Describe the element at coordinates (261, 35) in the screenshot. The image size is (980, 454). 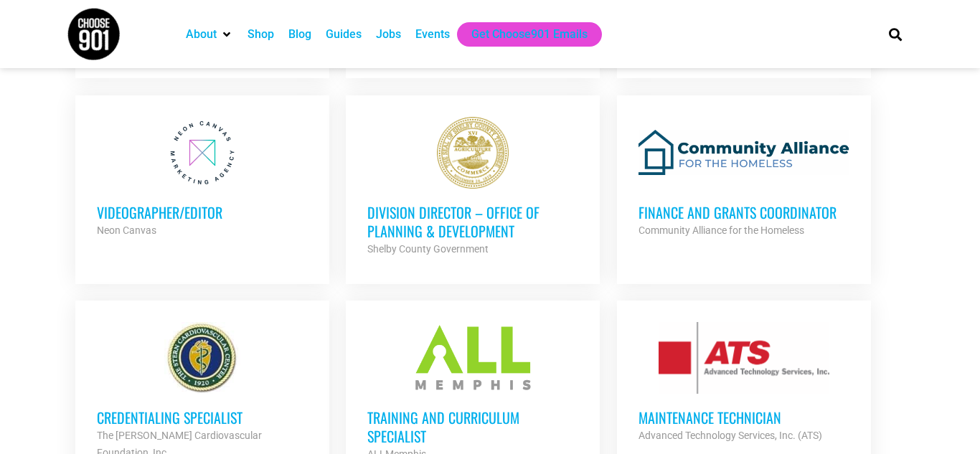
I see `a: Shop` at that location.